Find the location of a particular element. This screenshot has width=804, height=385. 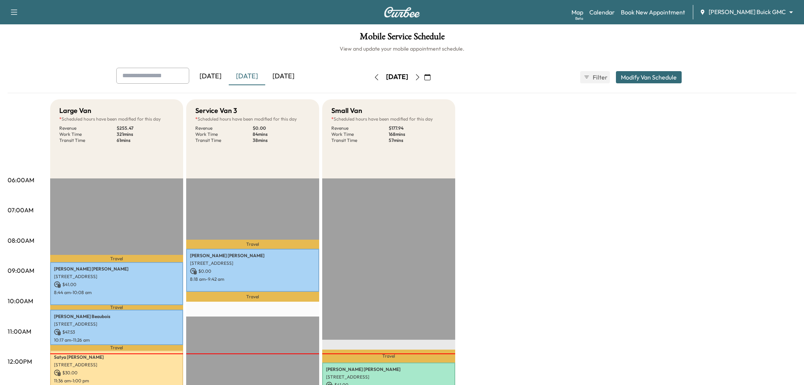

a: Book New Appointment is located at coordinates (653, 12).